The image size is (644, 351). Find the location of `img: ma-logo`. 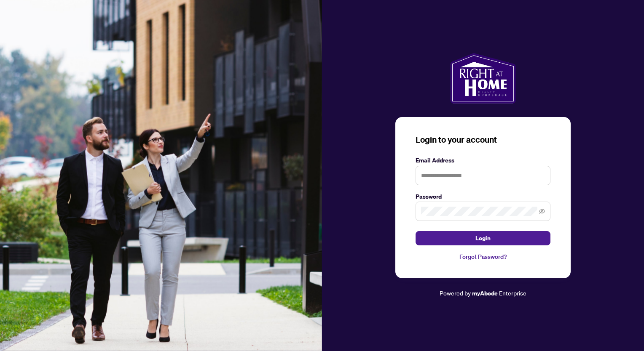

img: ma-logo is located at coordinates (482, 79).